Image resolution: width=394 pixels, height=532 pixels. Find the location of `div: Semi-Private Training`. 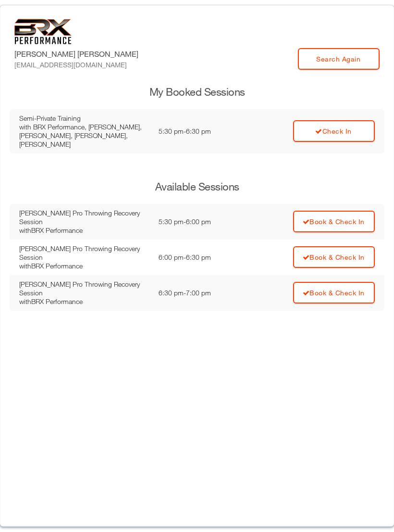

div: Semi-Private Training is located at coordinates (84, 118).